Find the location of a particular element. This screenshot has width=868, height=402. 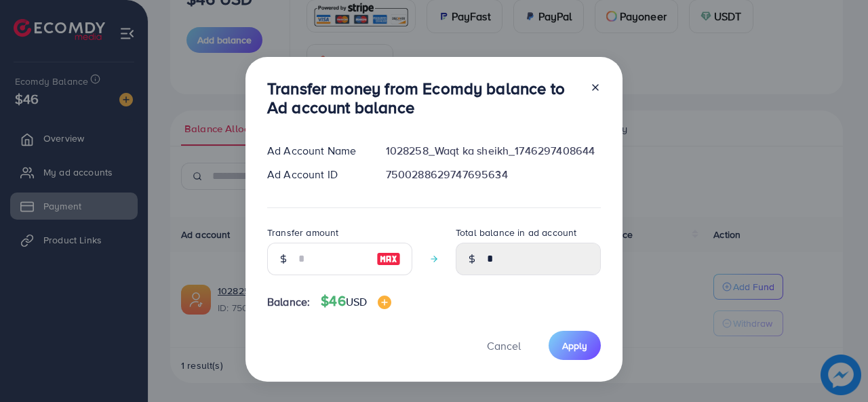

h3: Transfer money from Ecomdy balance to Ad account balance is located at coordinates (423, 98).